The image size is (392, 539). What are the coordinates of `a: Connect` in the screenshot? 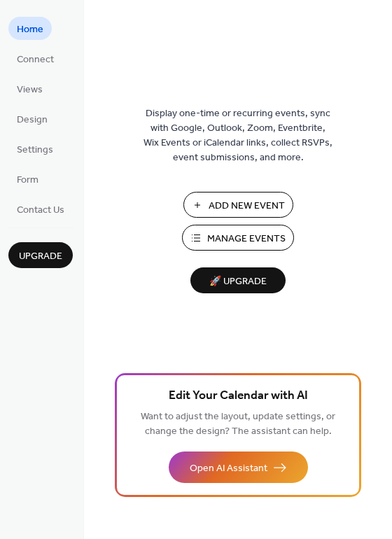 It's located at (35, 58).